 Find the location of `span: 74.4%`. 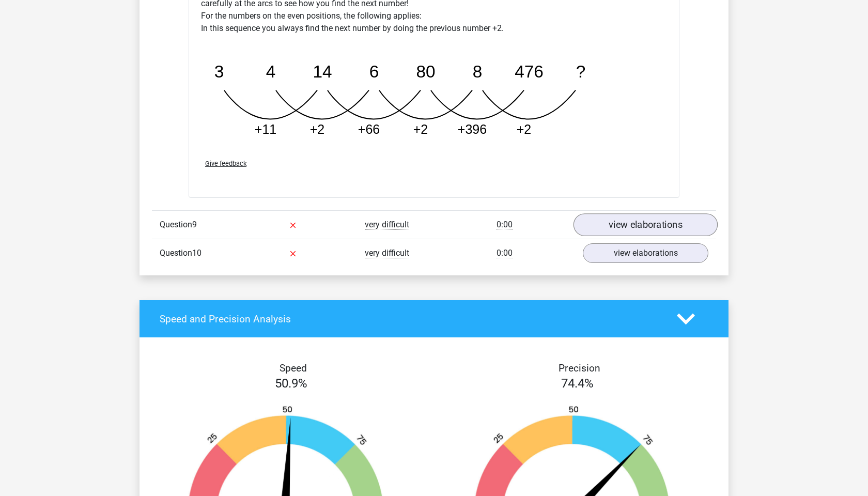

span: 74.4% is located at coordinates (577, 384).